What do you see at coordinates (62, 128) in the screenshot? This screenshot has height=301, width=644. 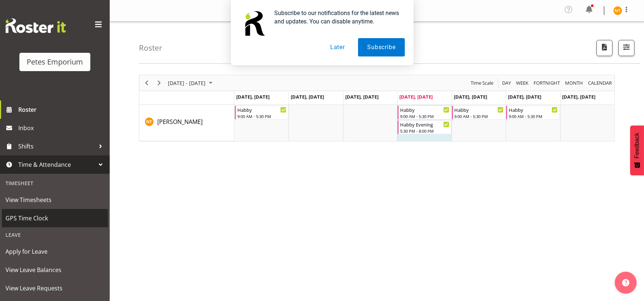 I see `span: Inbox` at bounding box center [62, 128].